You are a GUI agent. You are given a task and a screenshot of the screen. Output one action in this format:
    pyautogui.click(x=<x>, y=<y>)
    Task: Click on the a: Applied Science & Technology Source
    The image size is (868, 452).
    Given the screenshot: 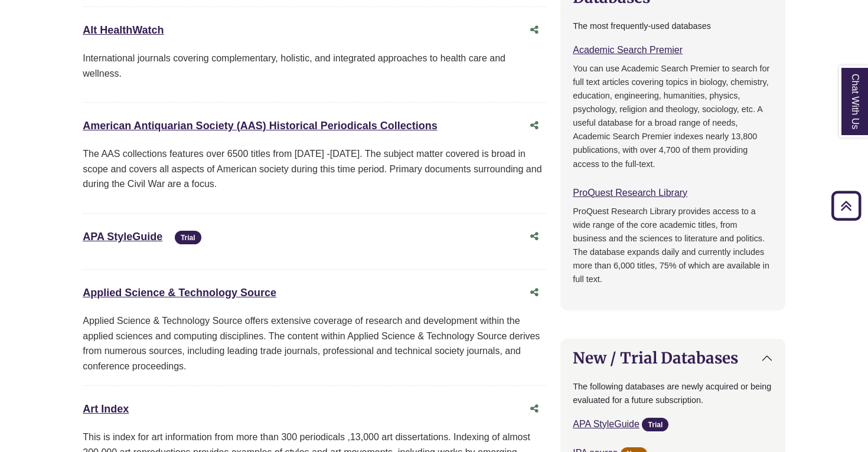 What is the action you would take?
    pyautogui.click(x=179, y=293)
    